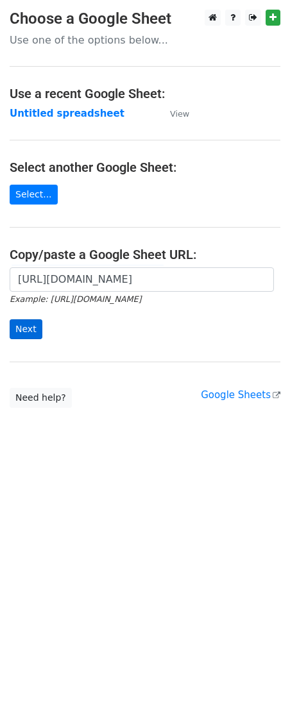 This screenshot has height=720, width=290. I want to click on small: View, so click(180, 113).